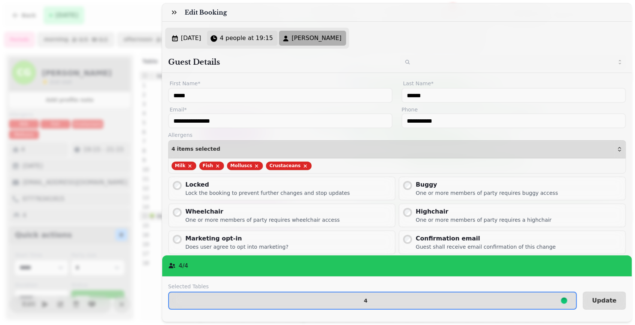  I want to click on div: Confirmation email, so click(486, 239).